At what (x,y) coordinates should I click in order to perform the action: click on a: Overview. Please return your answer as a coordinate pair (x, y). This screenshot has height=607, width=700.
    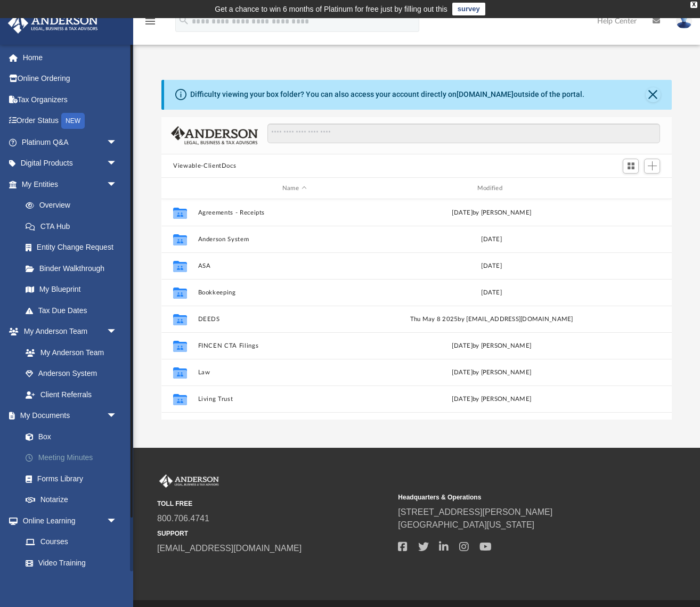
    Looking at the image, I should click on (74, 206).